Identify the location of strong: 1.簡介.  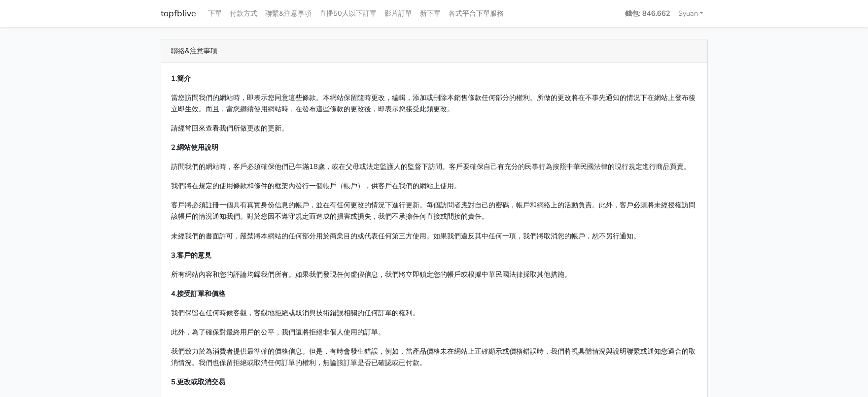
(181, 78).